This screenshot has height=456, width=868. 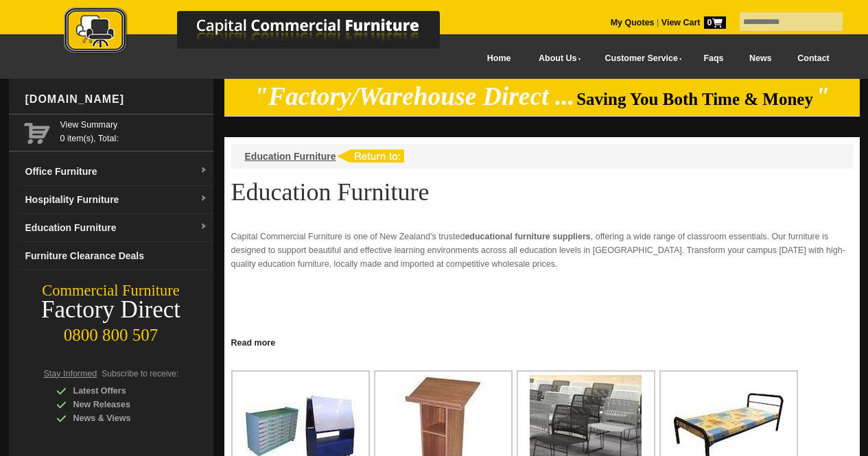 What do you see at coordinates (414, 96) in the screenshot?
I see `em: "Factory/Warehouse Direct ...` at bounding box center [414, 96].